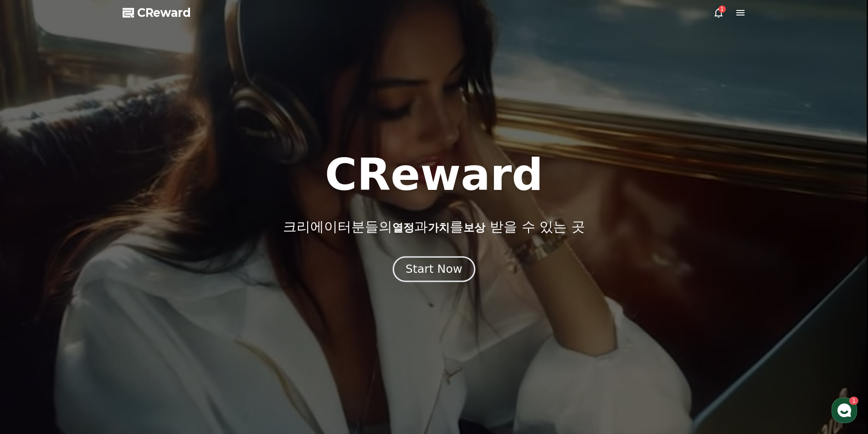 This screenshot has width=868, height=434. Describe the element at coordinates (718, 13) in the screenshot. I see `a: 1` at that location.